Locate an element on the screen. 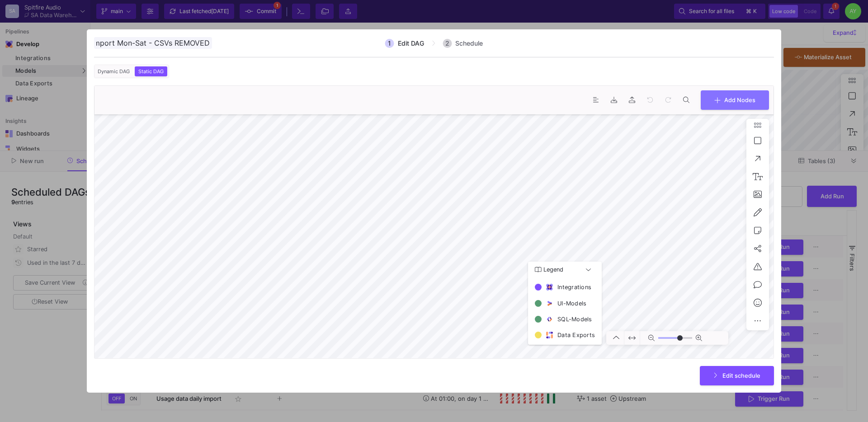 The height and width of the screenshot is (422, 868). span: Legend is located at coordinates (549, 270).